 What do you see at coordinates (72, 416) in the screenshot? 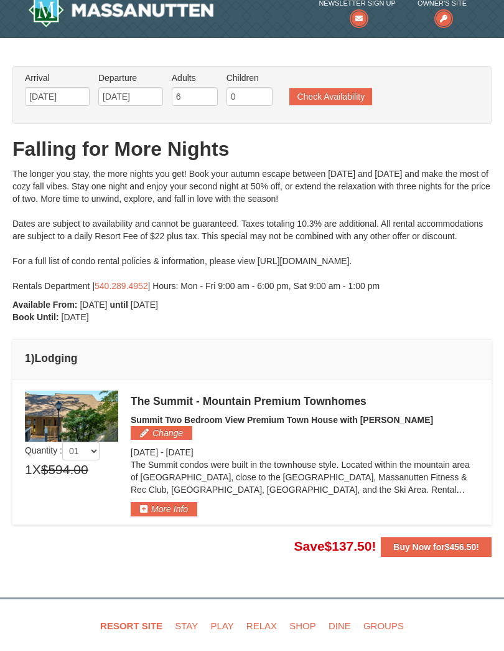
I see `img: 19219034-1-0eee7e00.jpg` at bounding box center [72, 416].